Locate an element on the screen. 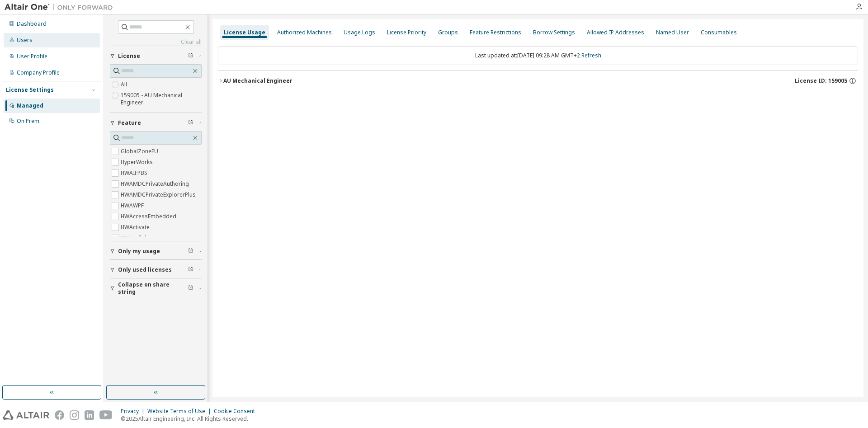  div: Feature Restrictions is located at coordinates (496, 33).